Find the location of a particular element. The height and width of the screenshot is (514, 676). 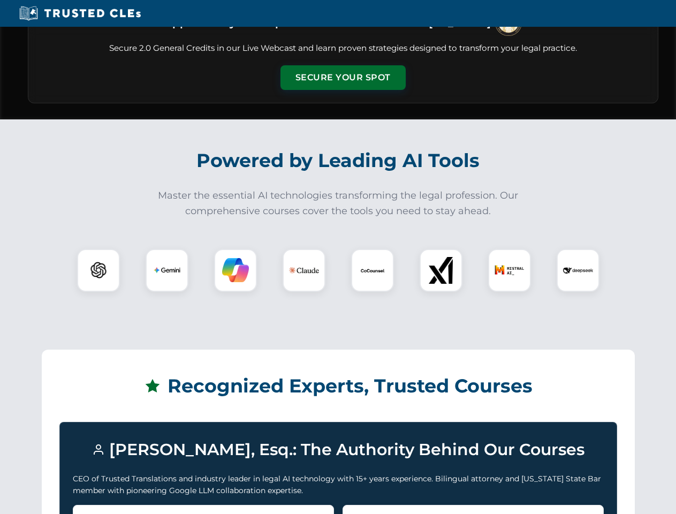

div: Gemini is located at coordinates (167, 270).